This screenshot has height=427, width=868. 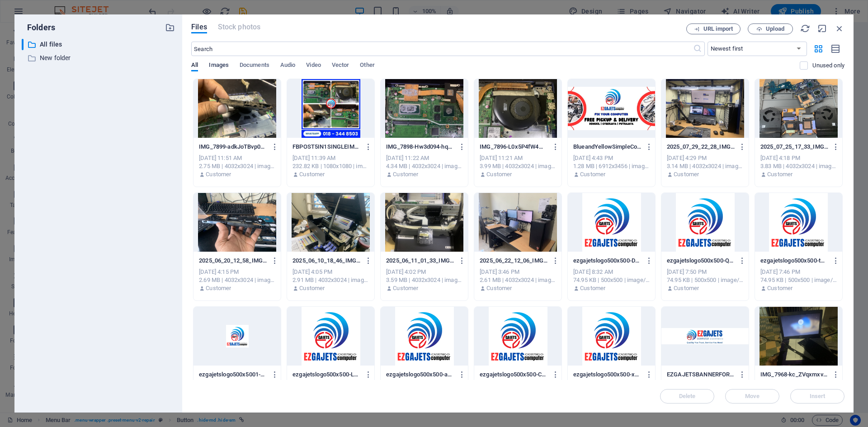 What do you see at coordinates (38, 27) in the screenshot?
I see `p: Folders` at bounding box center [38, 27].